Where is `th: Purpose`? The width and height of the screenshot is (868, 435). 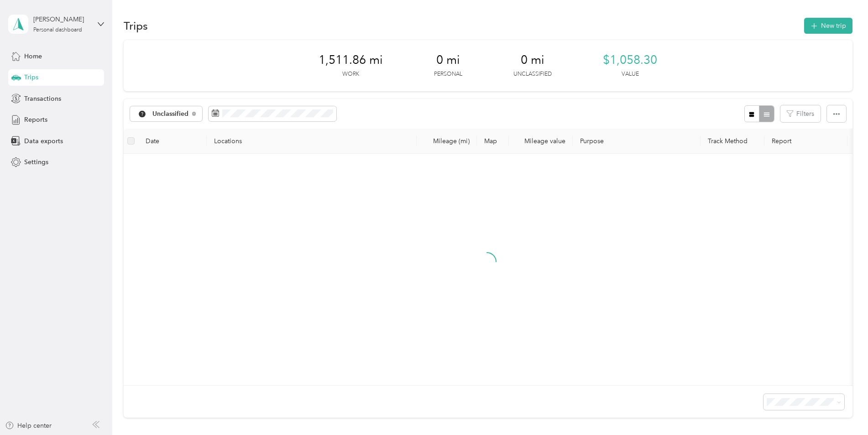
th: Purpose is located at coordinates (637, 141).